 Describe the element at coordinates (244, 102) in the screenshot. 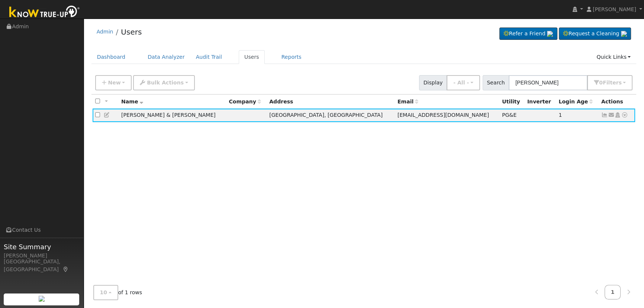

I see `span: Company name` at that location.